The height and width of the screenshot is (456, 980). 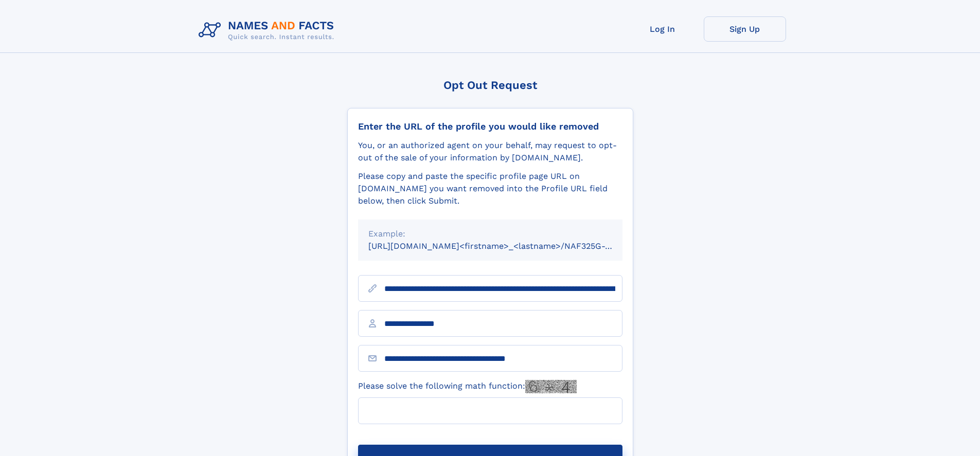 I want to click on div: Opt Out Request, so click(x=490, y=85).